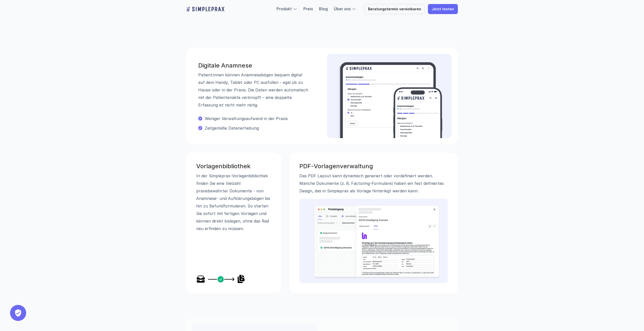 The width and height of the screenshot is (644, 331). I want to click on p: Das PDF Layout kann dynamisch generiert oder vordefiniert werden. Manche Dokumente (z. B. Factori..., so click(374, 184).